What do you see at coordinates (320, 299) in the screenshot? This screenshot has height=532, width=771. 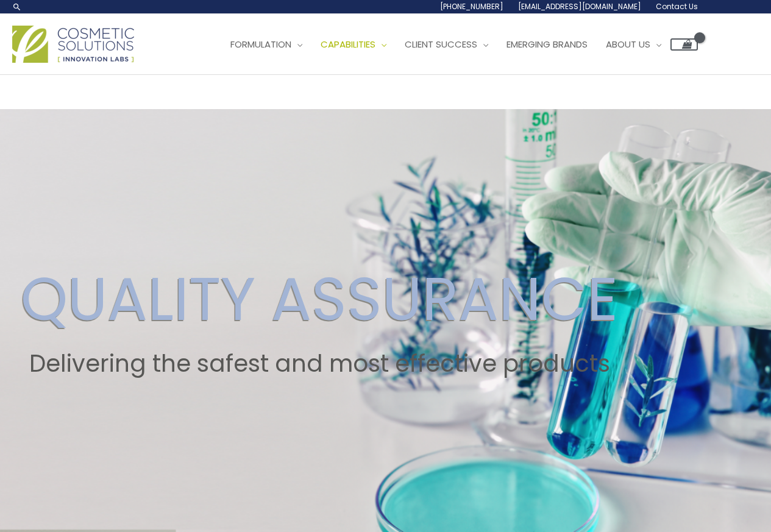 I see `h2: QUALITY ASSURANCE` at bounding box center [320, 299].